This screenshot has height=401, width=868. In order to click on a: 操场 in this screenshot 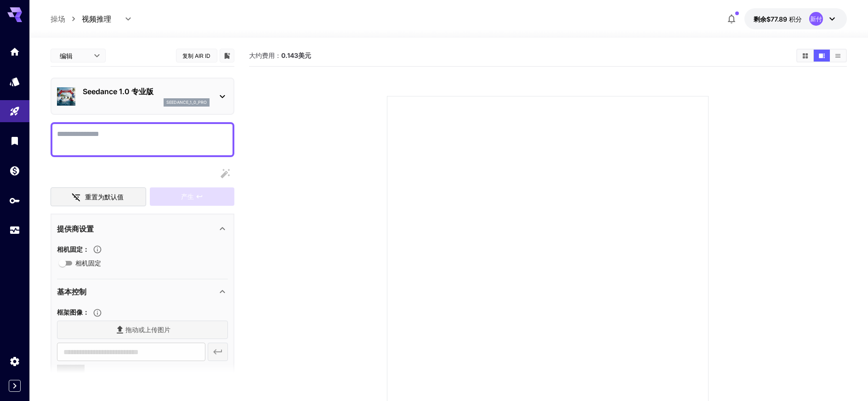, I will do `click(58, 19)`.